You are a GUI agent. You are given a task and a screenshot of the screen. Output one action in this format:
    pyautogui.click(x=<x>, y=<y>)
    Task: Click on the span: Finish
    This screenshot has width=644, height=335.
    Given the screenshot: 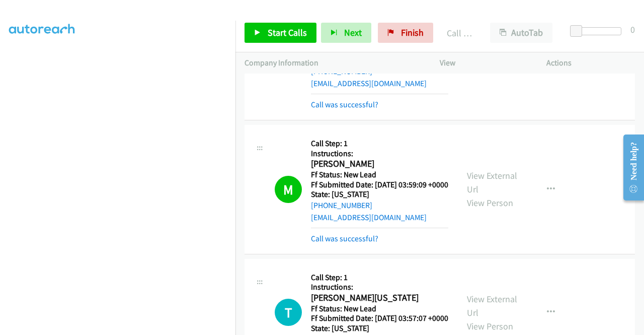 What is the action you would take?
    pyautogui.click(x=412, y=32)
    